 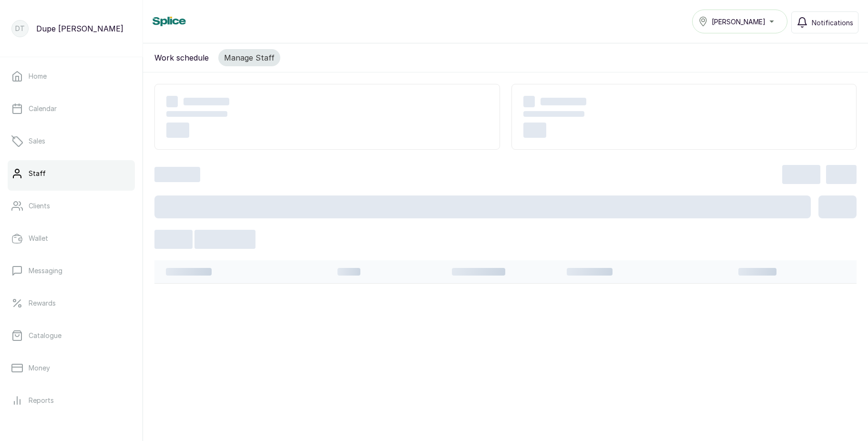 What do you see at coordinates (39, 205) in the screenshot?
I see `p: Clients` at bounding box center [39, 205].